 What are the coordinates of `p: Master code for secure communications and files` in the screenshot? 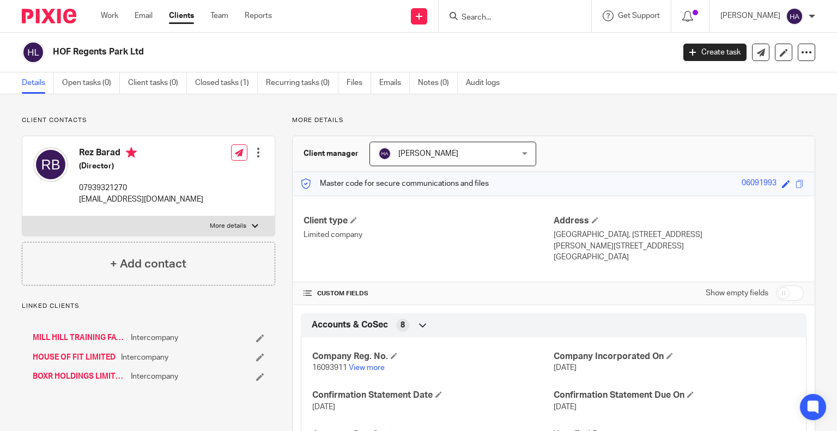 It's located at (395, 184).